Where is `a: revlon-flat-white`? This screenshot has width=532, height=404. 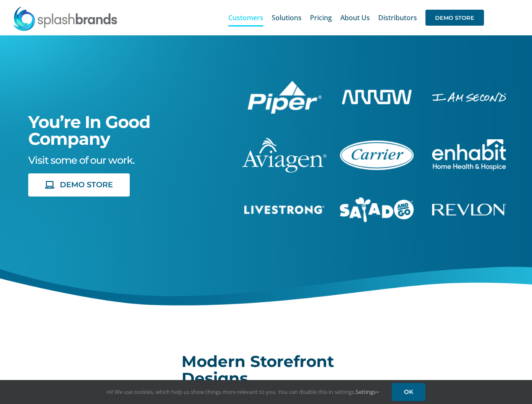
a: revlon-flat-white is located at coordinates (469, 207).